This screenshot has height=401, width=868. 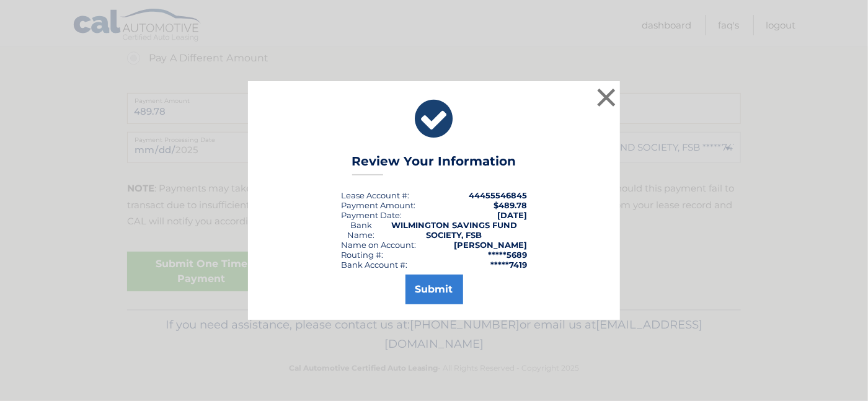 What do you see at coordinates (454, 230) in the screenshot?
I see `strong: WILMINGTON SAVINGS FUND SOCIETY, FSB` at bounding box center [454, 230].